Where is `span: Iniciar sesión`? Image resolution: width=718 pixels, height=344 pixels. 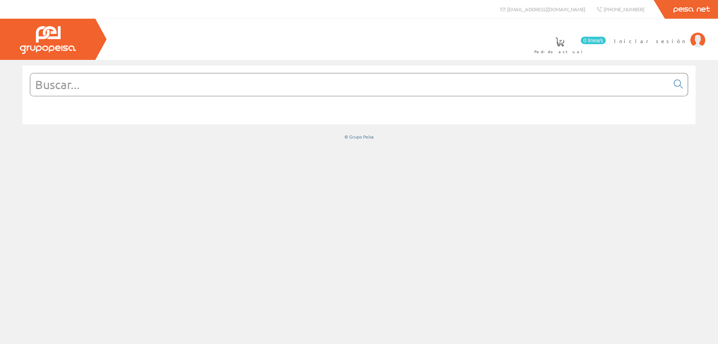
span: Iniciar sesión is located at coordinates (650, 41).